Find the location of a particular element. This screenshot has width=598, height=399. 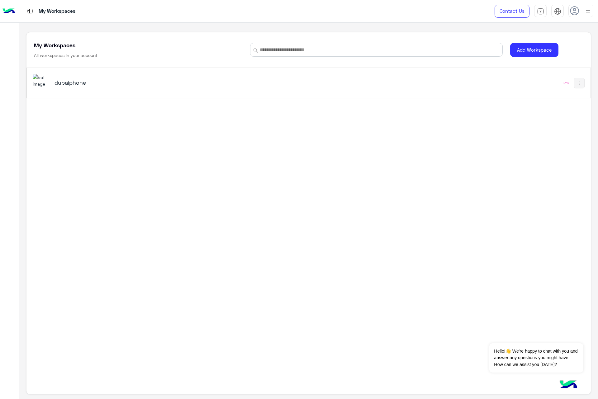

h6: All workspaces in your account is located at coordinates (66, 55).